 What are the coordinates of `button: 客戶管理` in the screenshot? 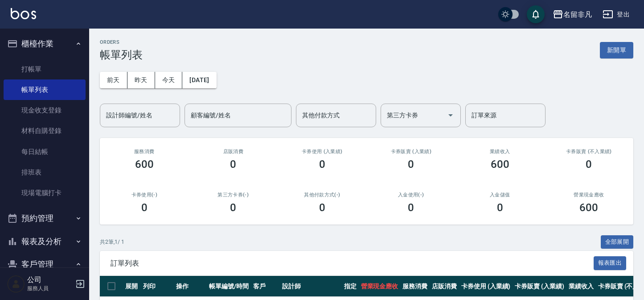 It's located at (44, 264).